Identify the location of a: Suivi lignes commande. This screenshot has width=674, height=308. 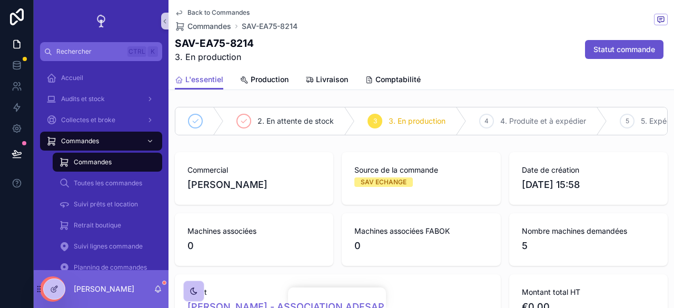
(107, 246).